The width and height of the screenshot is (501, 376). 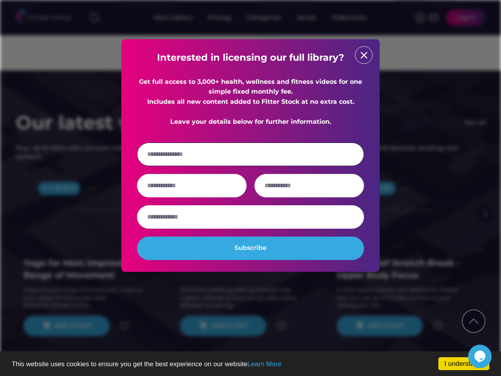 I want to click on p: This website uses cookies to ensure you get the best experience on our website, so click(x=250, y=363).